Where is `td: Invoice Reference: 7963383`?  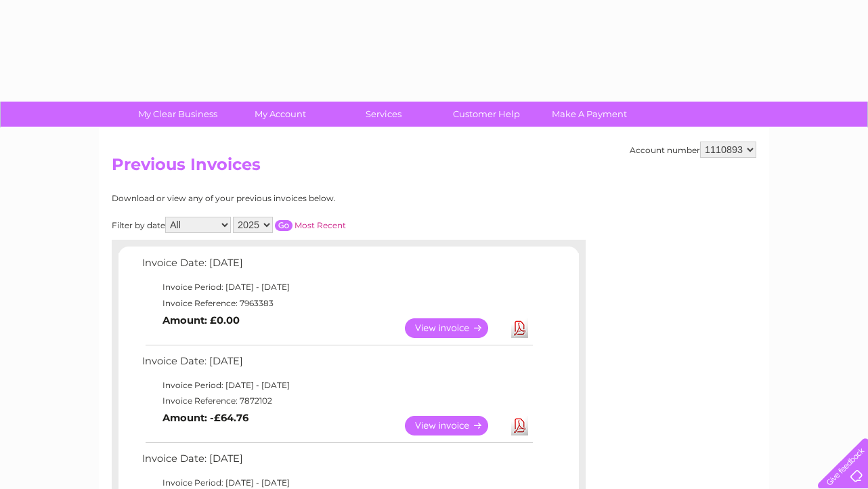 td: Invoice Reference: 7963383 is located at coordinates (337, 303).